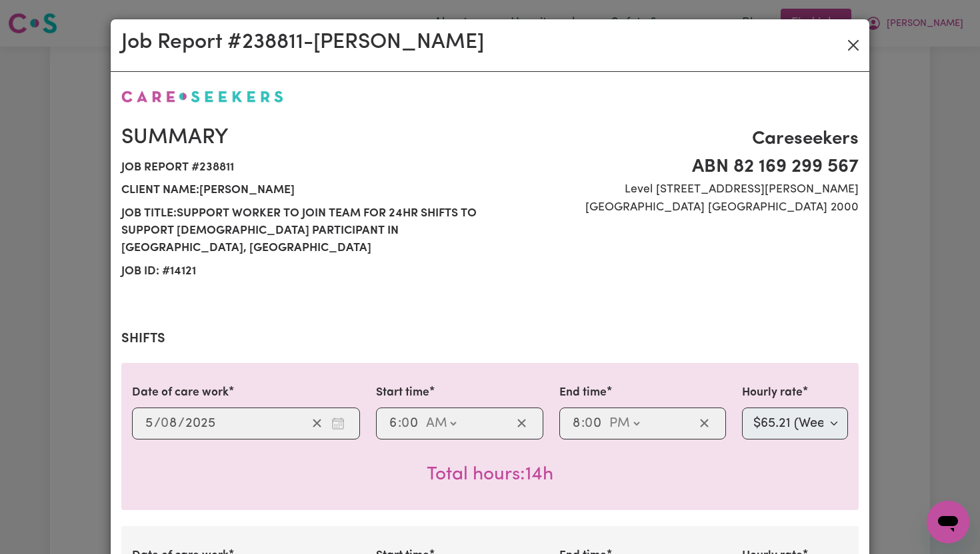 This screenshot has width=980, height=554. Describe the element at coordinates (678, 167) in the screenshot. I see `span: ABN 82 169 299 567` at that location.